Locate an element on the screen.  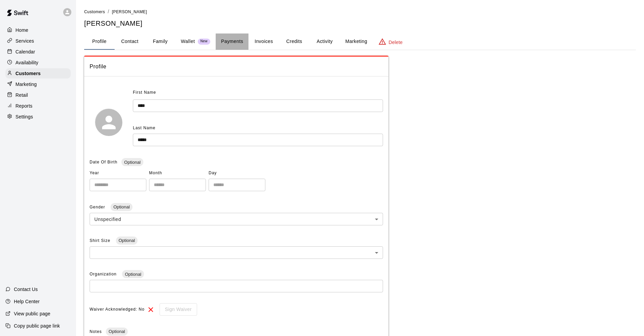
a: Availability is located at coordinates (38, 63).